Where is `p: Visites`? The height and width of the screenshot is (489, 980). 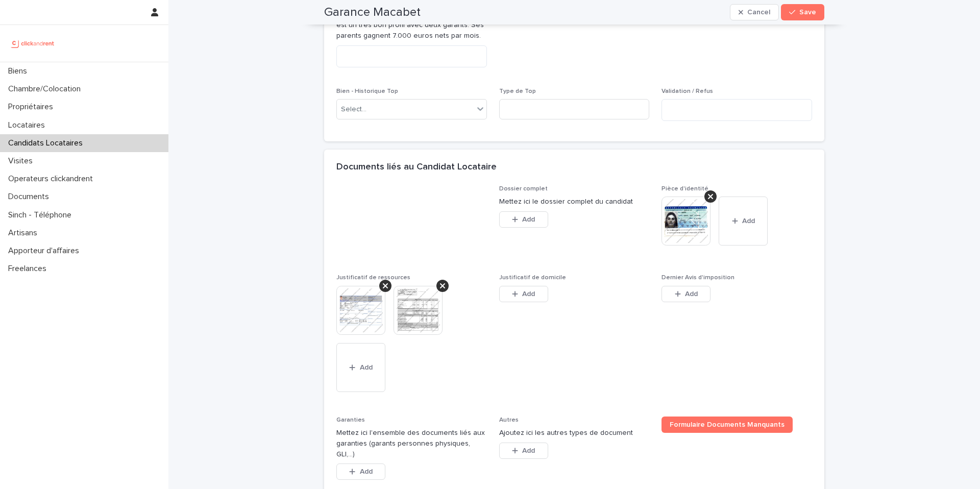 p: Visites is located at coordinates (23, 161).